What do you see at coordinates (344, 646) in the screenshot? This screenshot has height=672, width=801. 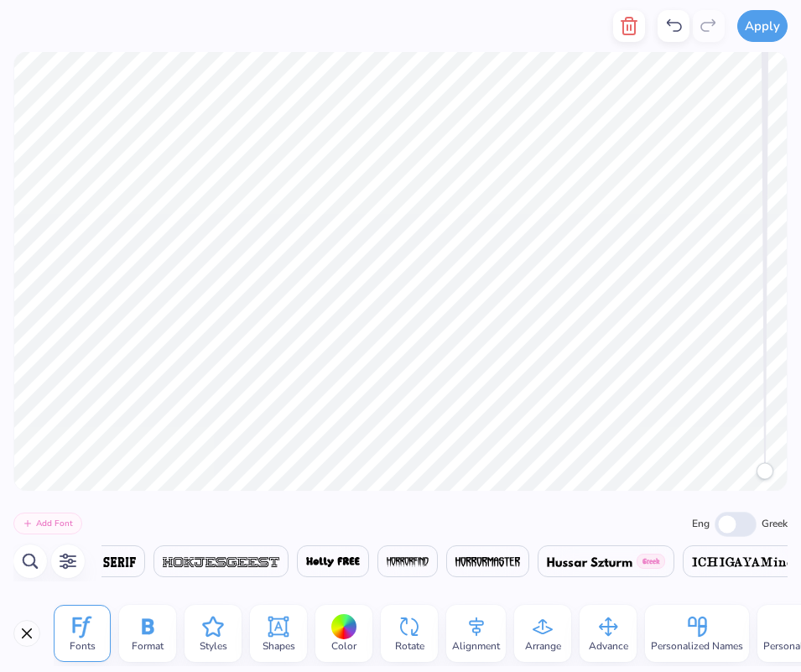 I see `span: Color` at bounding box center [344, 646].